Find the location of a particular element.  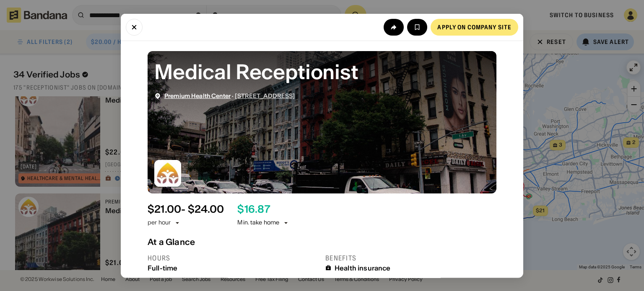

div: Benefits is located at coordinates (411, 258).